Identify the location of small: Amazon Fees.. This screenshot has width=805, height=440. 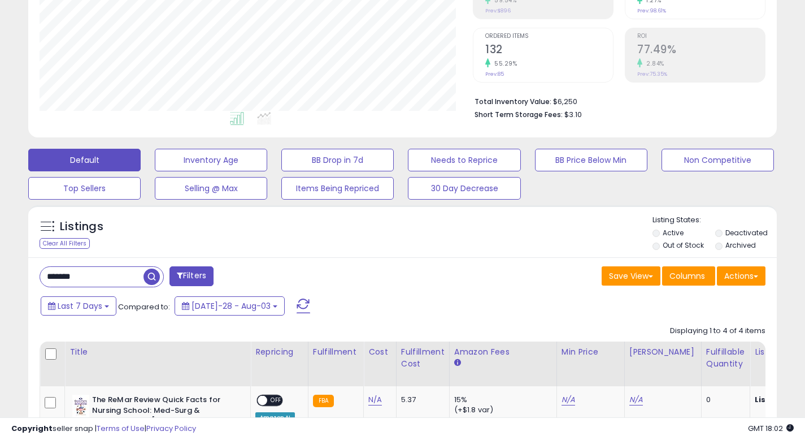
(458, 363).